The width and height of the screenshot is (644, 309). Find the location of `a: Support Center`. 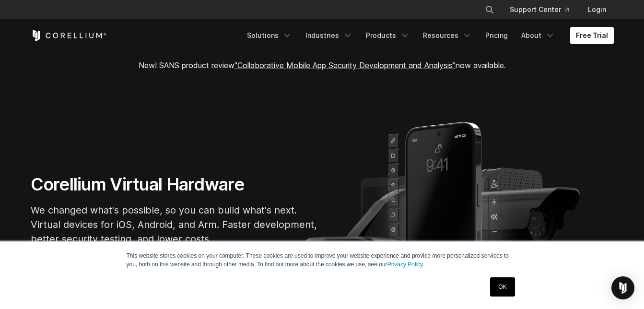

a: Support Center is located at coordinates (539, 10).